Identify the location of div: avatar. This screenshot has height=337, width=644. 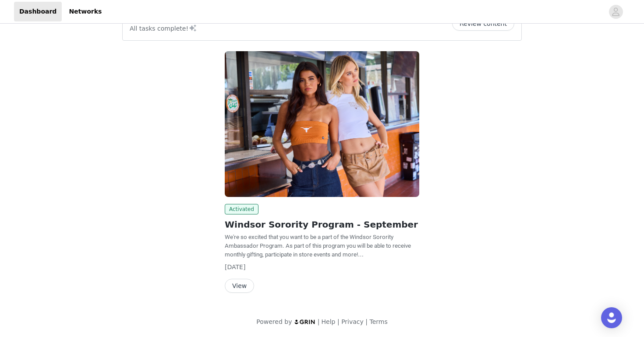
(615, 12).